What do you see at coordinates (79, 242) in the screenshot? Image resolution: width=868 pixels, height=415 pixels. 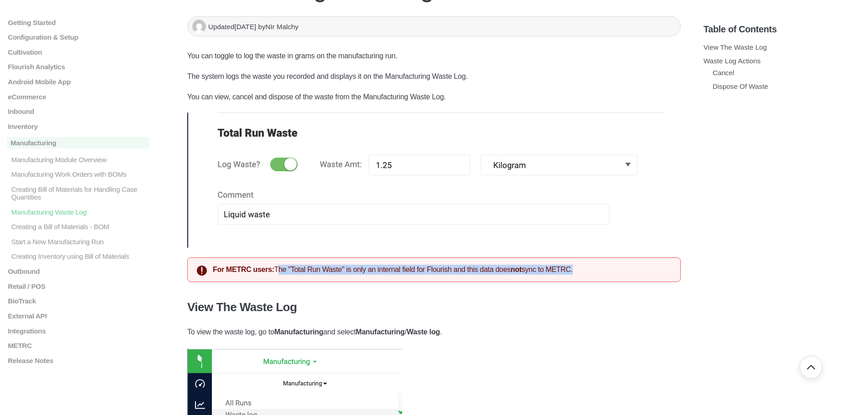 I see `p: Start a New Manufacturing Run` at bounding box center [79, 242].